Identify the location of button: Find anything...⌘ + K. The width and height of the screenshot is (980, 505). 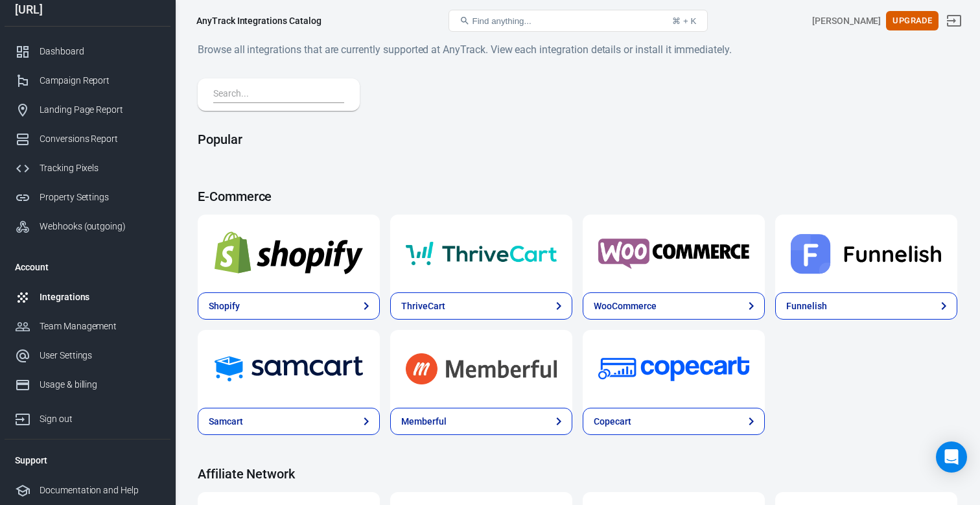
(578, 21).